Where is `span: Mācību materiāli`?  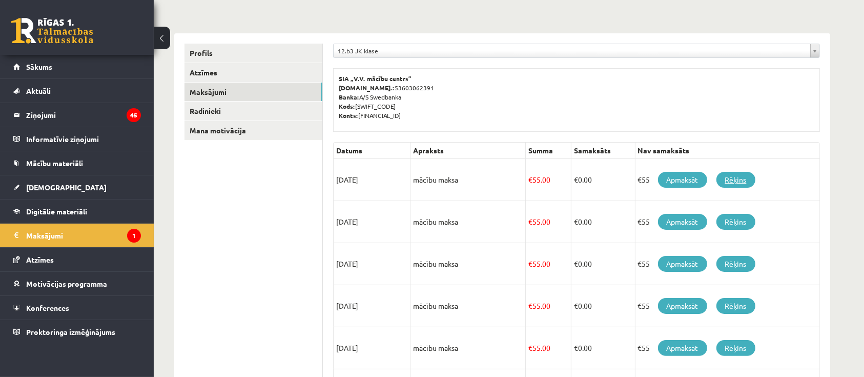
span: Mācību materiāli is located at coordinates (54, 163).